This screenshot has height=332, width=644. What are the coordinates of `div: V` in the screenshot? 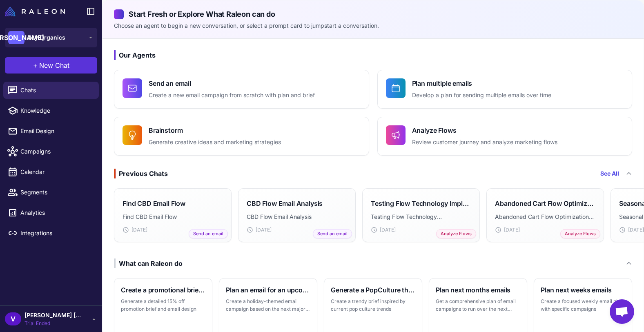 It's located at (13, 319).